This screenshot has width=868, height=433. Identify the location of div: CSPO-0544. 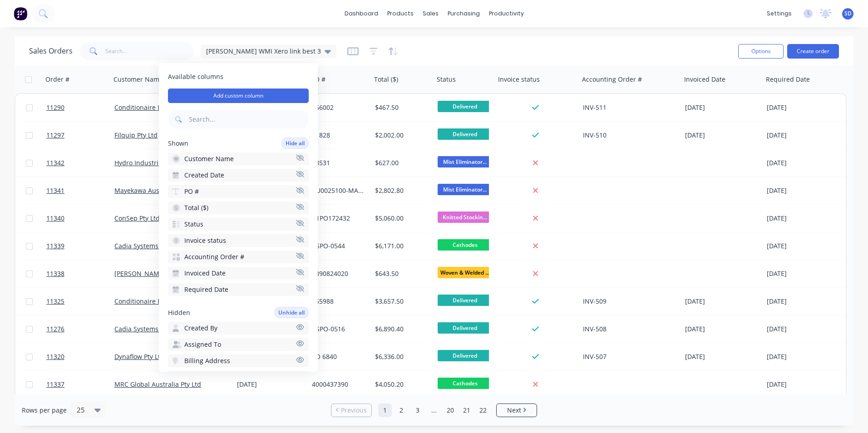
(338, 246).